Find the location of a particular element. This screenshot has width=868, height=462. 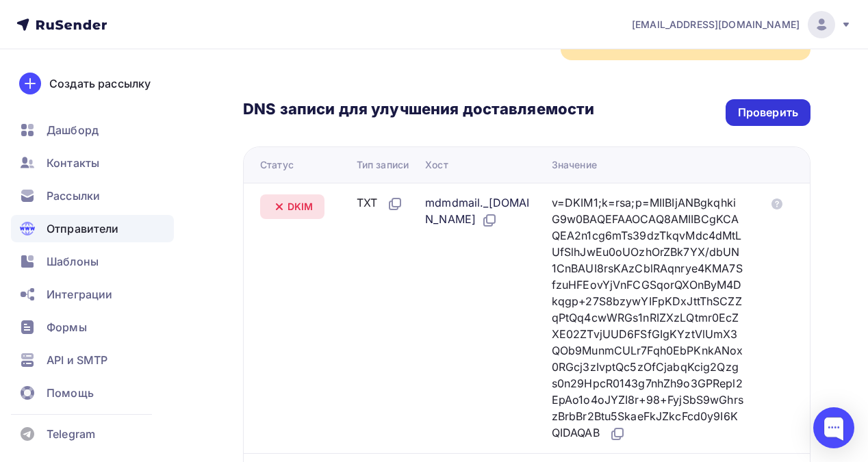

span: Шаблоны is located at coordinates (73, 261).